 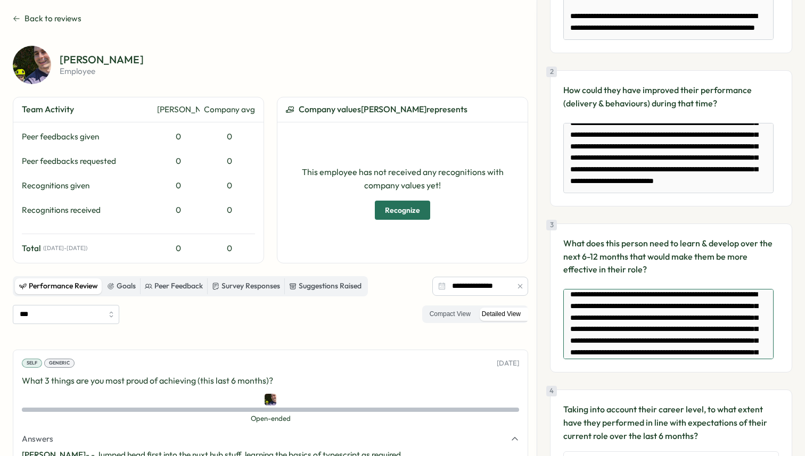 What do you see at coordinates (229, 110) in the screenshot?
I see `div: Company avg` at bounding box center [229, 110].